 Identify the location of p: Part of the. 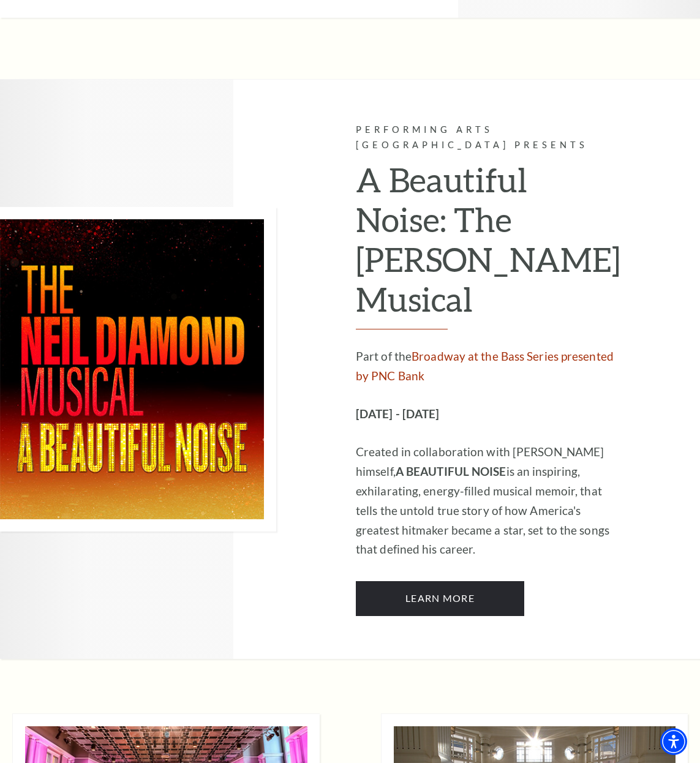
(488, 366).